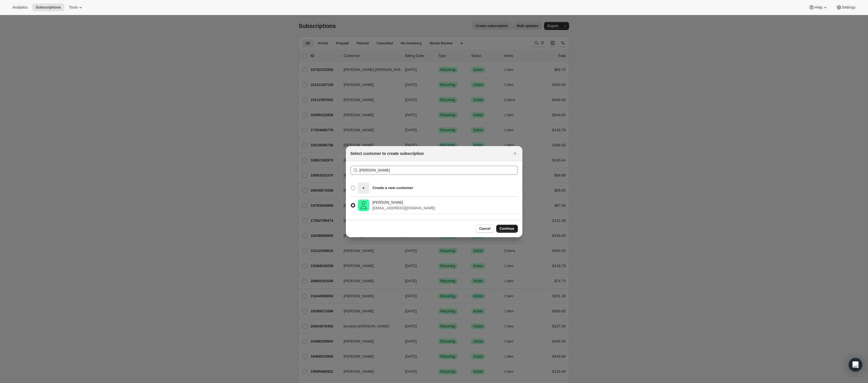  What do you see at coordinates (387, 154) in the screenshot?
I see `h2: Select customer to create subscription` at bounding box center [387, 154].